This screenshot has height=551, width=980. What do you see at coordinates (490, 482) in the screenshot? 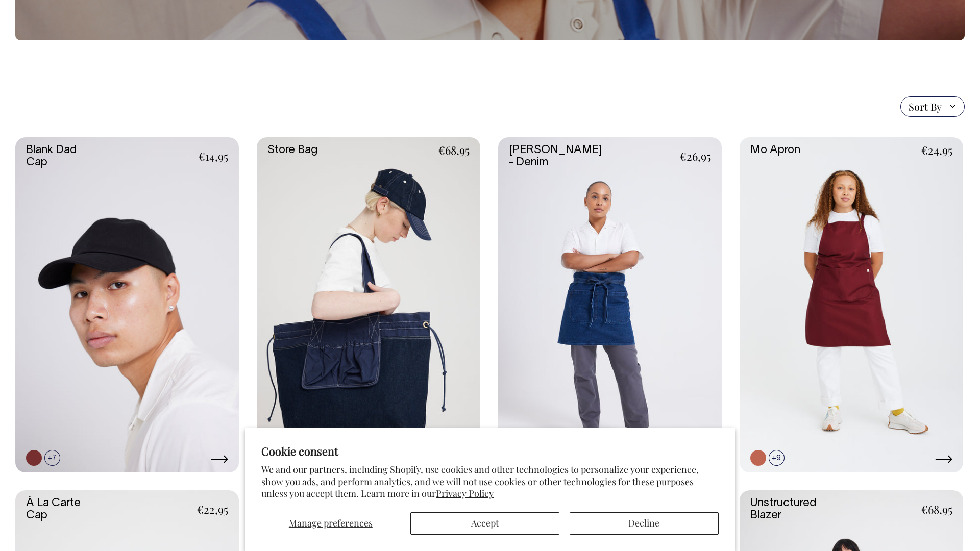
I see `p: We and our partners, including Shopify, use cookies and other technologies to personalize your ex...` at bounding box center [490, 482].